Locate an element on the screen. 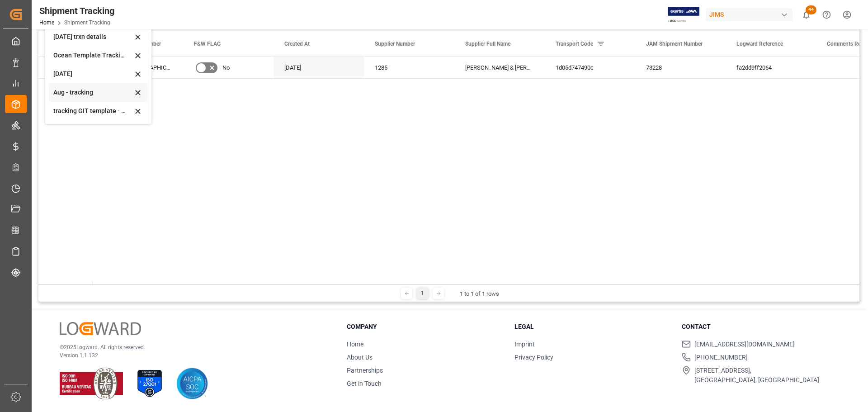  span: Supplier Number is located at coordinates (395, 44).